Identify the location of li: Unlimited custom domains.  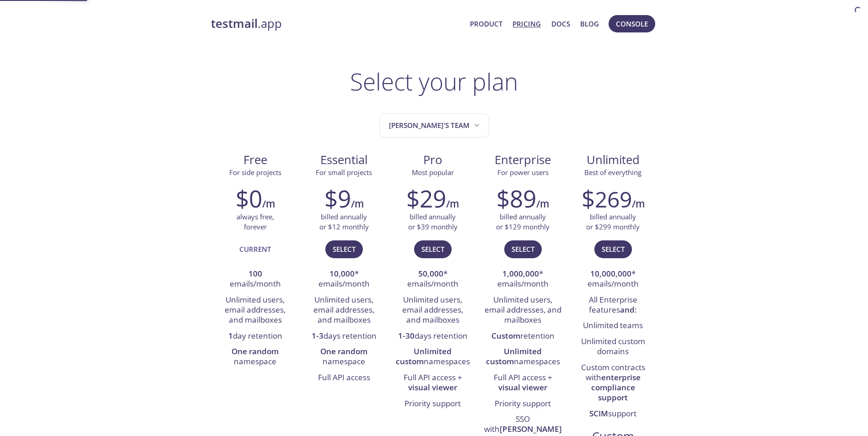
(613, 347).